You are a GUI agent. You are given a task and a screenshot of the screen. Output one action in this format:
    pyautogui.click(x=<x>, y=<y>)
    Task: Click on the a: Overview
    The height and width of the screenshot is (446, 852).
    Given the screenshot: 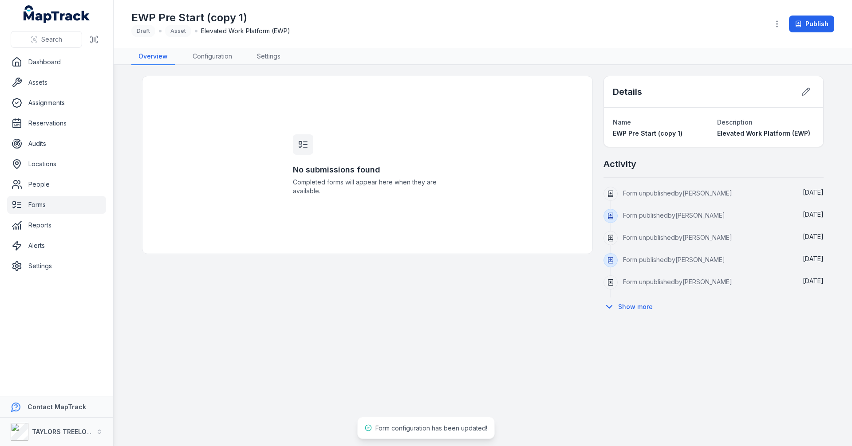 What is the action you would take?
    pyautogui.click(x=153, y=57)
    